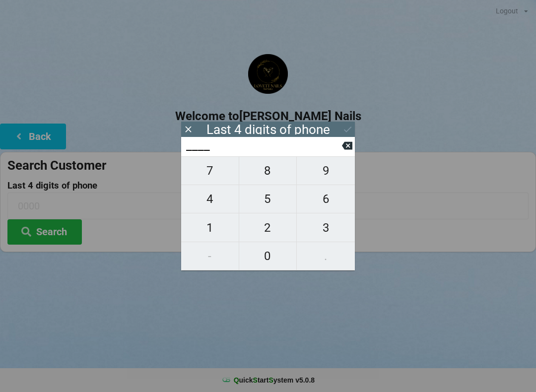 The height and width of the screenshot is (392, 536). Describe the element at coordinates (210, 199) in the screenshot. I see `button: 4` at that location.